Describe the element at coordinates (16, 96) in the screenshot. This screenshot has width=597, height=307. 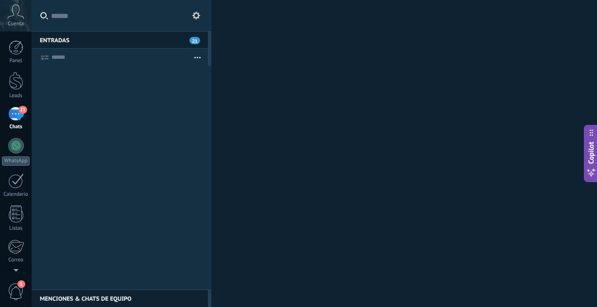
I see `div: Leads` at that location.